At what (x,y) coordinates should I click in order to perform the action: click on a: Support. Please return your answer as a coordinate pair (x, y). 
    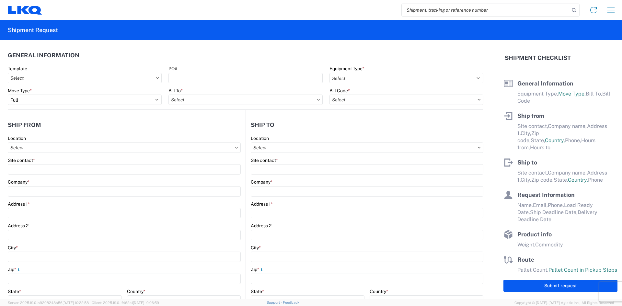
    Looking at the image, I should click on (275, 303).